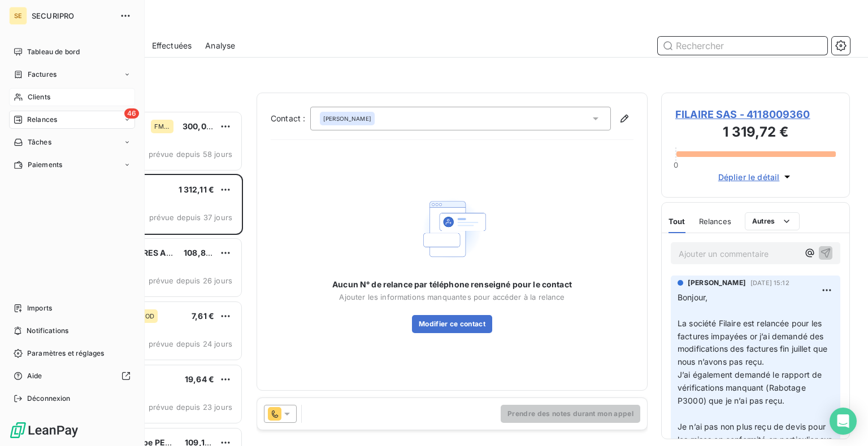 This screenshot has height=446, width=868. Describe the element at coordinates (53, 52) in the screenshot. I see `span: Tableau de bord` at that location.